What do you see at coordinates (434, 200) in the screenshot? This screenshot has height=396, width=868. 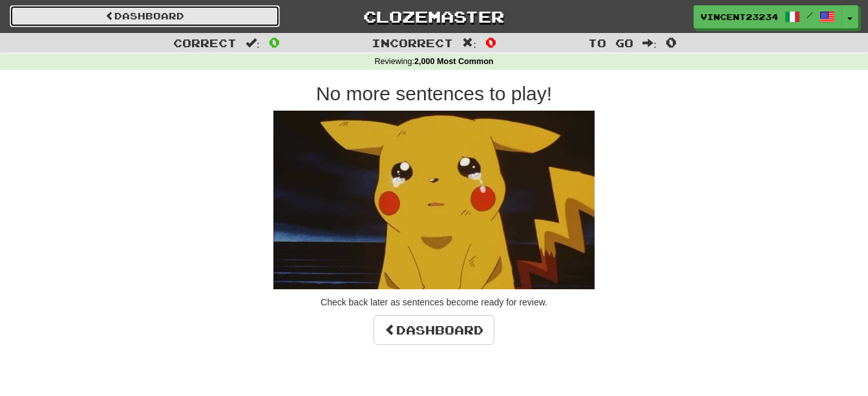 I see `img: sad-pikachu.gif` at bounding box center [434, 200].